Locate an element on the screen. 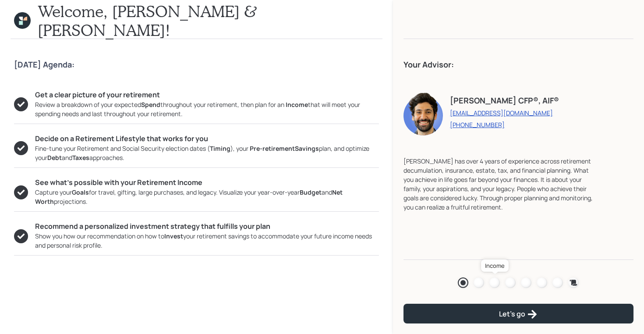 The image size is (644, 334). div: Let's go is located at coordinates (519, 314).